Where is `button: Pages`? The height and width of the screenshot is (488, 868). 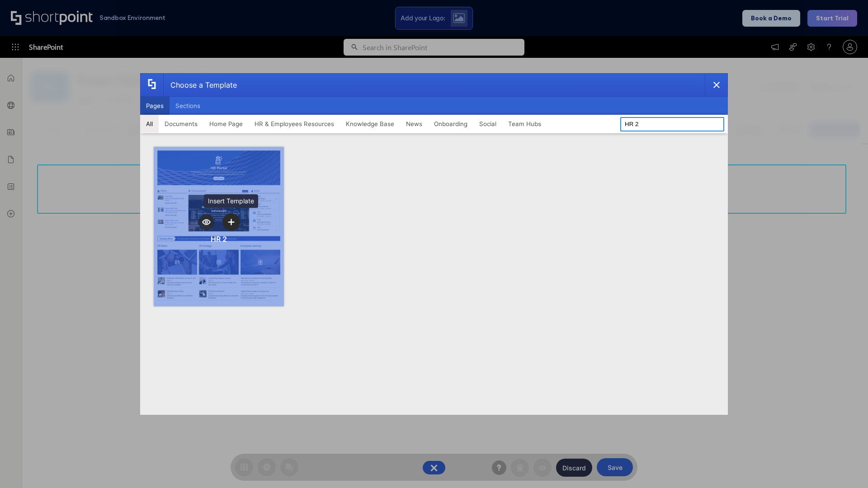 button: Pages is located at coordinates (155, 105).